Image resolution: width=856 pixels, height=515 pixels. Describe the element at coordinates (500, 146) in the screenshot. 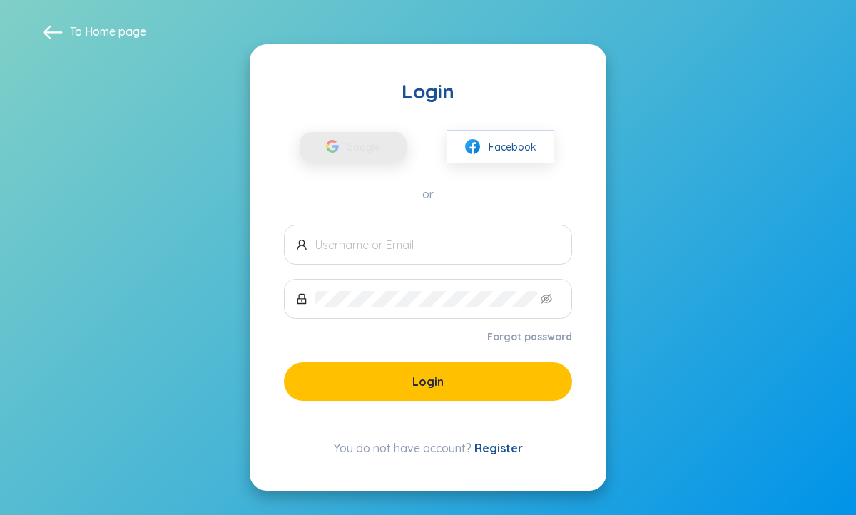

I see `button: facebookFacebook` at that location.